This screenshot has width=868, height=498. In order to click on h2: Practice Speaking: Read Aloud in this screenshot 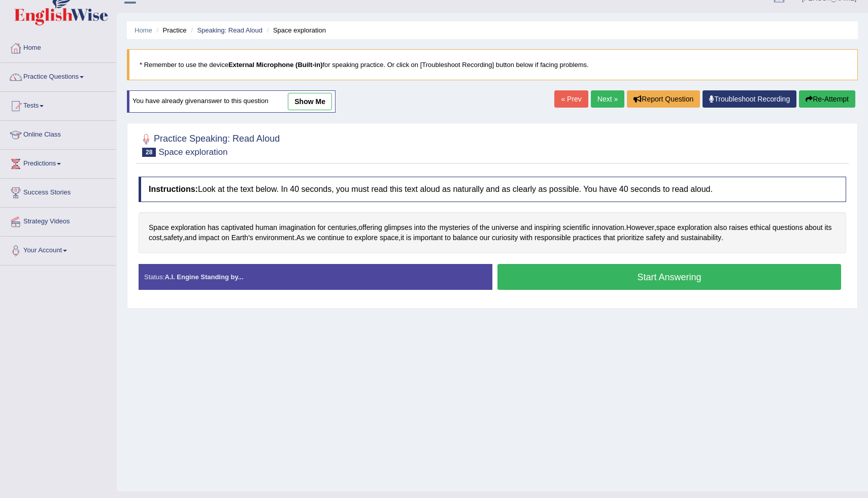, I will do `click(209, 144)`.